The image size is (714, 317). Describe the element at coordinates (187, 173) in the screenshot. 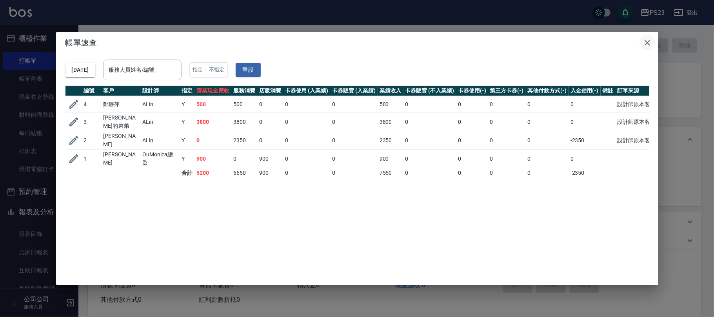

I see `td: 合計` at that location.